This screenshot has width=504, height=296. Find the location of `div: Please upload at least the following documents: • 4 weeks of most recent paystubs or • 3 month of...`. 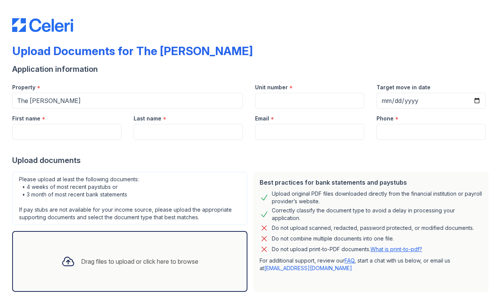

div: Please upload at least the following documents: • 4 weeks of most recent paystubs or • 3 month of... is located at coordinates (130, 199).